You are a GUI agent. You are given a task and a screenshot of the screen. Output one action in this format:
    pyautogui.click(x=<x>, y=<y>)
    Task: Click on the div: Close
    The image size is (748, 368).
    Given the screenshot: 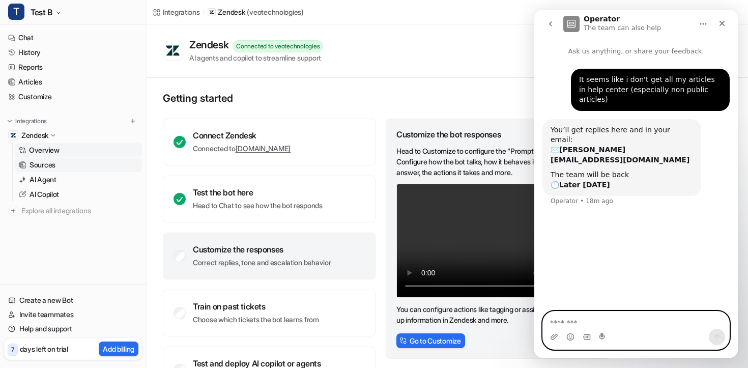 What is the action you would take?
    pyautogui.click(x=188, y=13)
    